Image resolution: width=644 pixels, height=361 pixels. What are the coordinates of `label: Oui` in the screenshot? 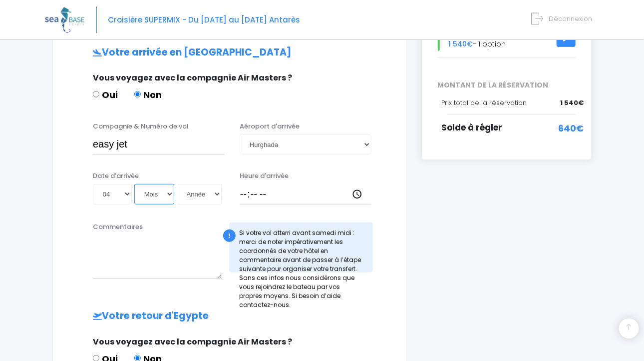 It's located at (106, 95).